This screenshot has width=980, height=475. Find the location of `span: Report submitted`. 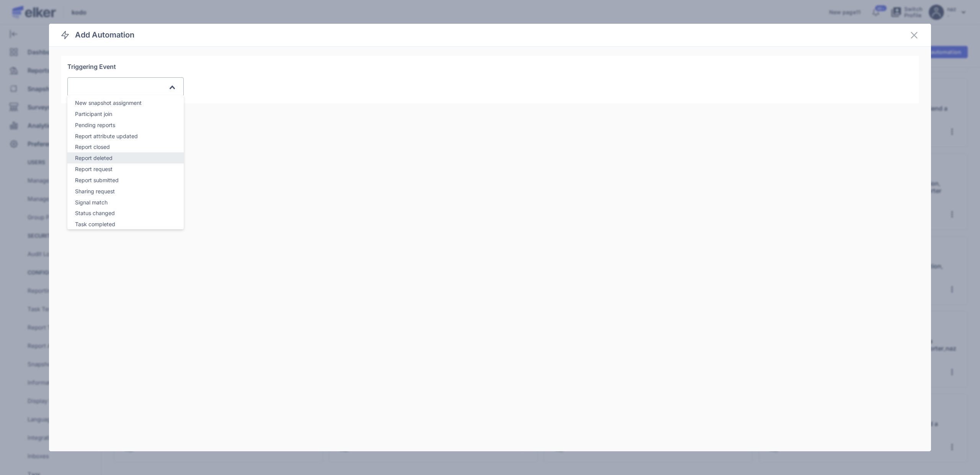

span: Report submitted is located at coordinates (97, 180).